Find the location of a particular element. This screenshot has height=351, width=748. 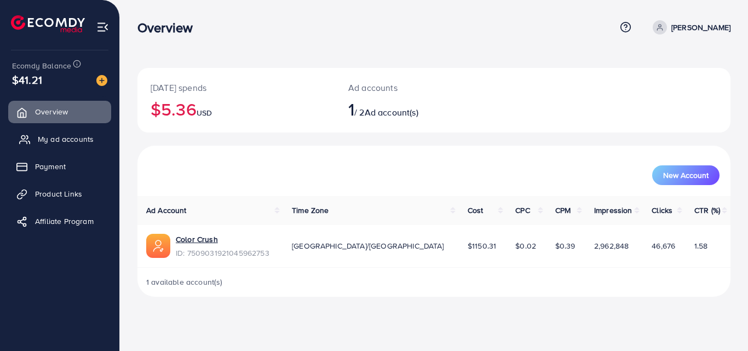

a: logo is located at coordinates (48, 24).